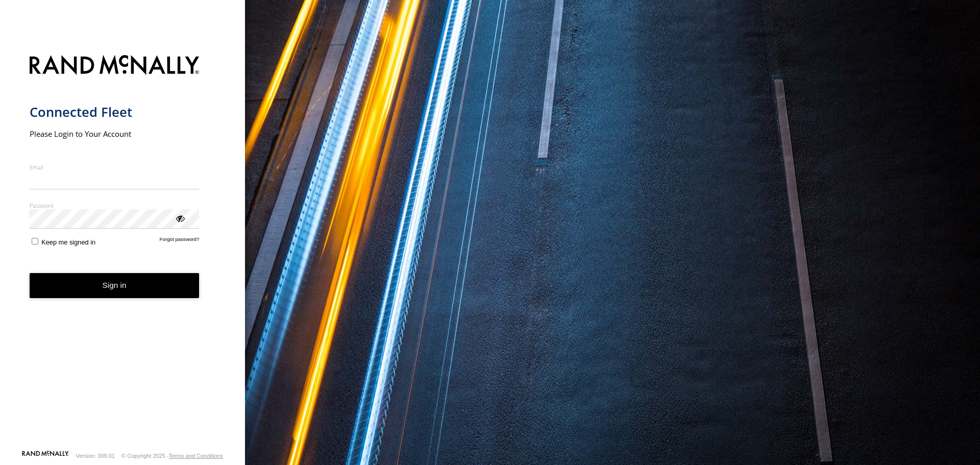  Describe the element at coordinates (114, 112) in the screenshot. I see `h1: Connected Fleet` at that location.